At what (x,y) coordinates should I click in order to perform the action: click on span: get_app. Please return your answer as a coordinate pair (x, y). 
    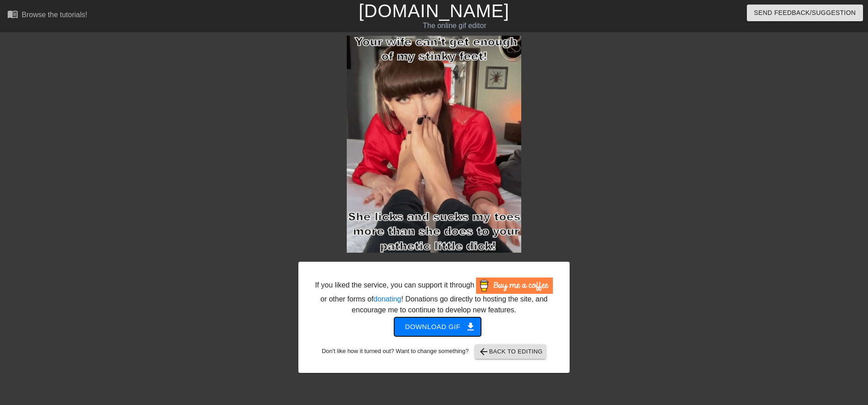
    Looking at the image, I should click on (471, 327).